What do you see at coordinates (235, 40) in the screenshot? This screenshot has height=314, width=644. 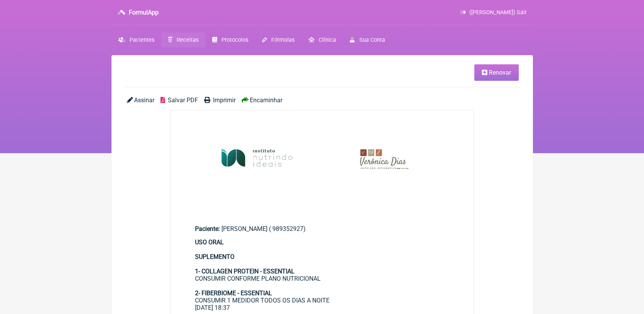 I see `span: Protocolos` at bounding box center [235, 40].